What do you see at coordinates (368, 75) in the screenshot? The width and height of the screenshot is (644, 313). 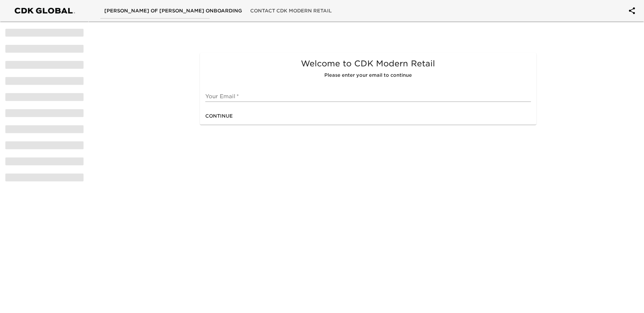 I see `h6: Please enter your email to continue` at bounding box center [368, 75].